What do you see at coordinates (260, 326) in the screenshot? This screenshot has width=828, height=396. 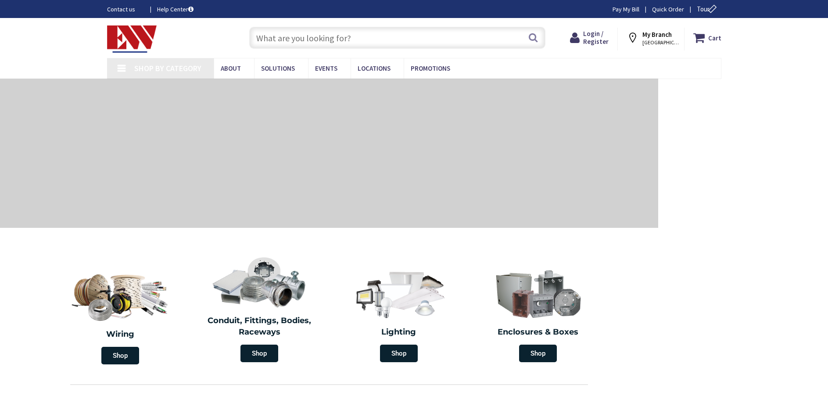 I see `h2: Conduit, Fittings, Bodies, Raceways` at bounding box center [260, 326].